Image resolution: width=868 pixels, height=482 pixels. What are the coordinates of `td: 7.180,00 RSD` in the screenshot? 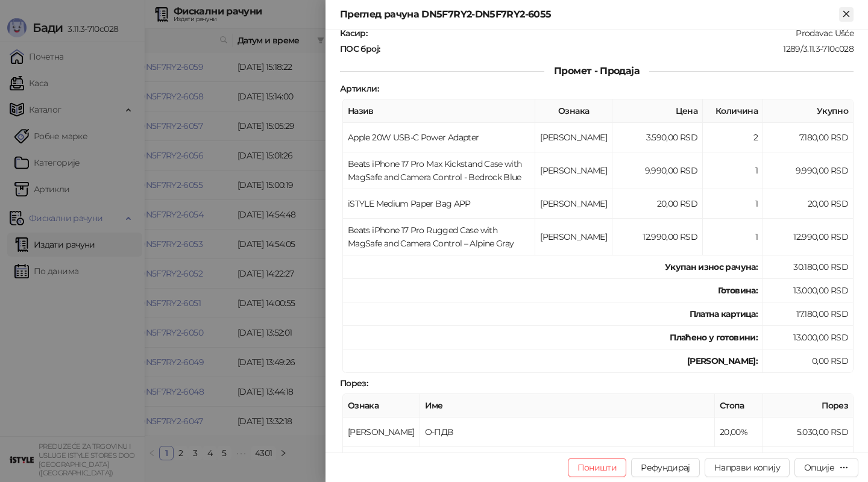 It's located at (808, 138).